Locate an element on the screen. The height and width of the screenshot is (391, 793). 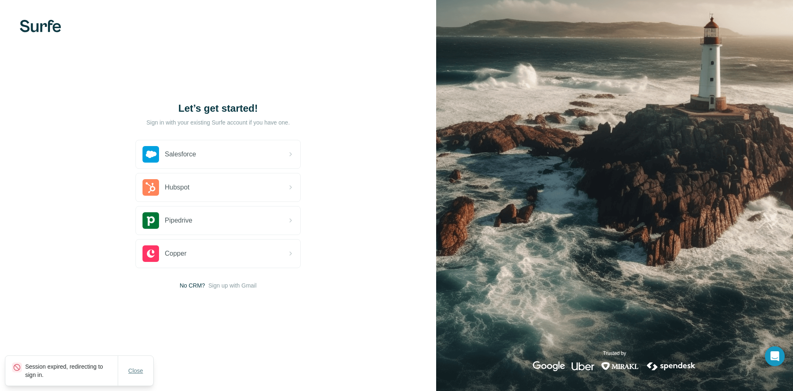
span: Copper is located at coordinates (176, 253).